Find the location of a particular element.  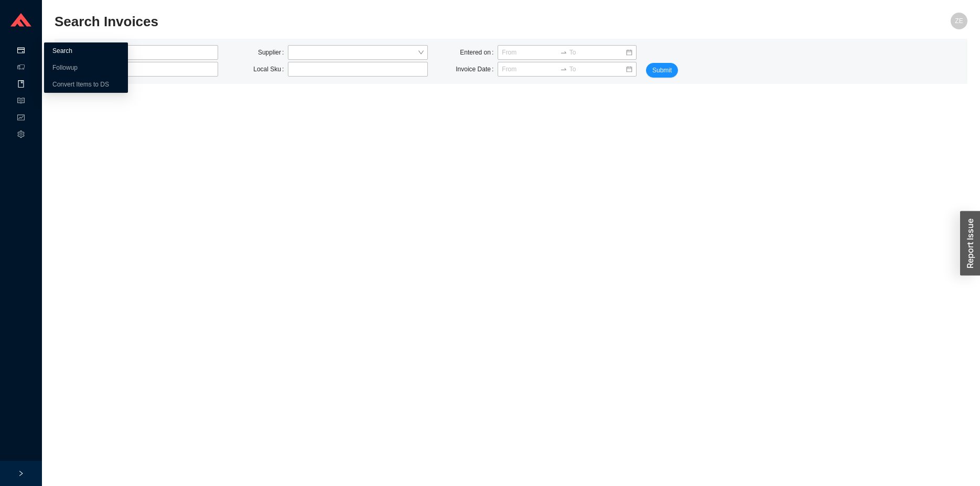

label: Supplier is located at coordinates (272, 52).